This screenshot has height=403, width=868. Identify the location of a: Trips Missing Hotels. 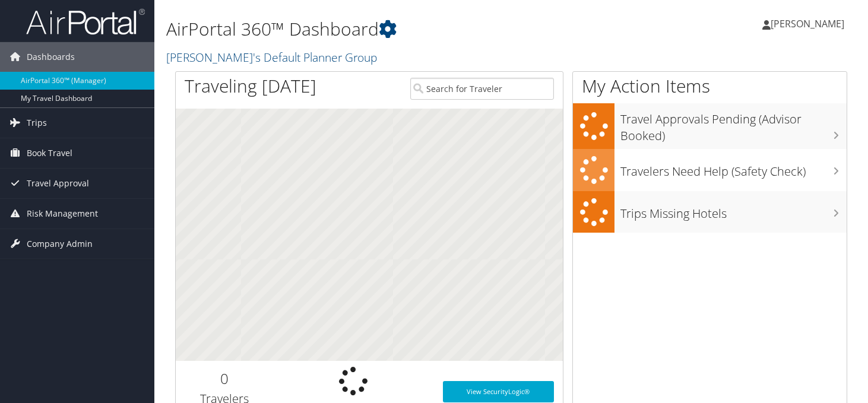
(710, 212).